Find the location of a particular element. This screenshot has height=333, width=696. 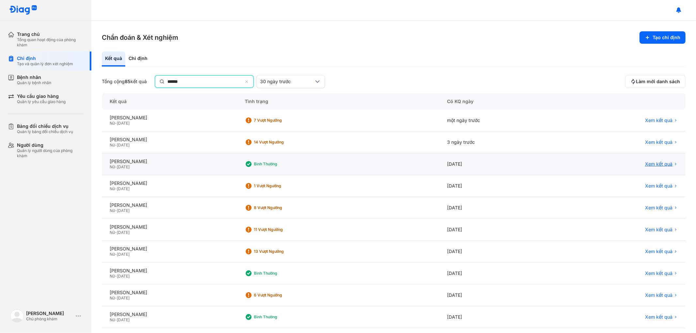

div: Tổng quan hoạt động của phòng khám is located at coordinates (50, 42).